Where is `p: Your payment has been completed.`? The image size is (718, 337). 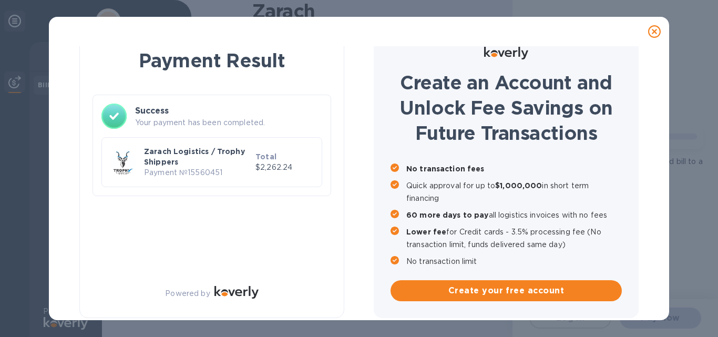 p: Your payment has been completed. is located at coordinates (229, 123).